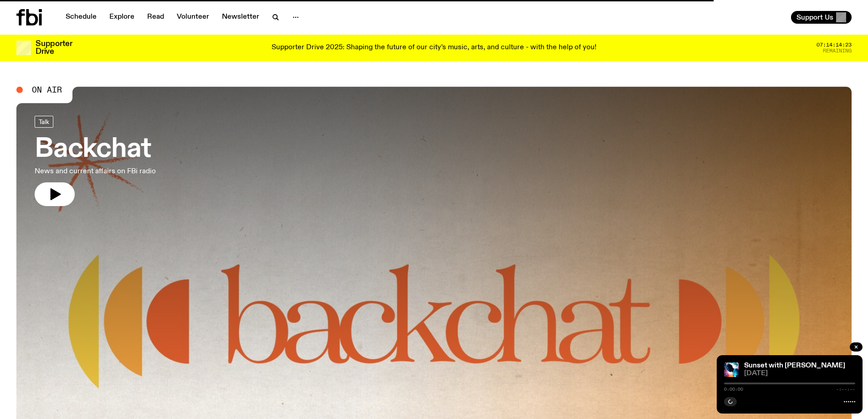  I want to click on a: BackchatNews and current affairs on FBi radio, so click(95, 161).